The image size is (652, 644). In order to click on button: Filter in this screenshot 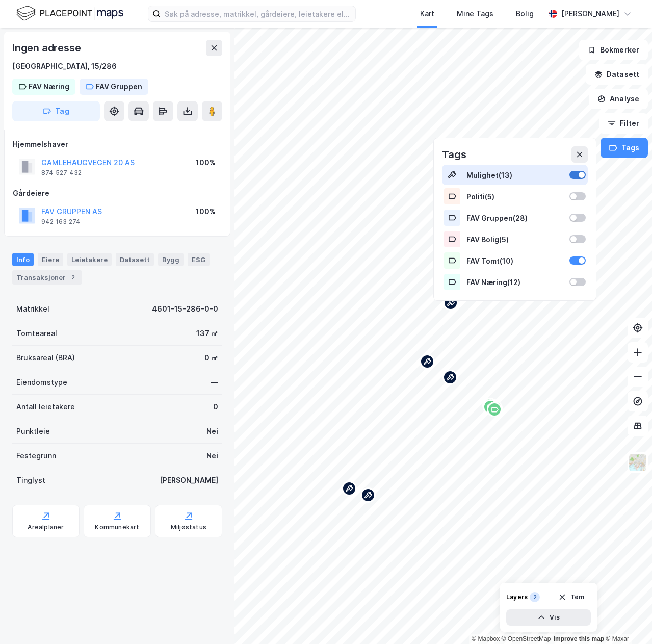, I will do `click(624, 123)`.